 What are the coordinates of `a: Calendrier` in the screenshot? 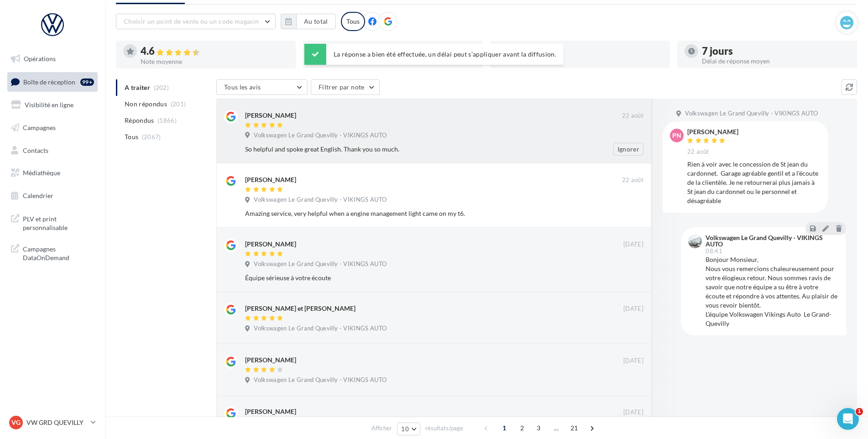 It's located at (53, 196).